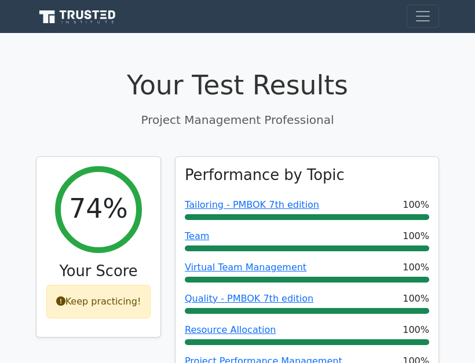  I want to click on a: Quality - PMBOK 7th edition, so click(249, 298).